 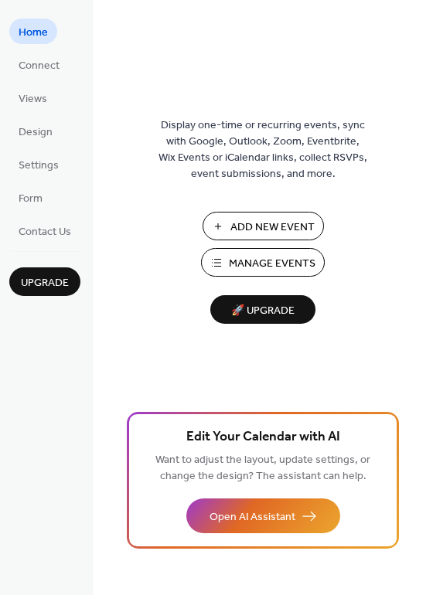 What do you see at coordinates (33, 31) in the screenshot?
I see `a: Home` at bounding box center [33, 31].